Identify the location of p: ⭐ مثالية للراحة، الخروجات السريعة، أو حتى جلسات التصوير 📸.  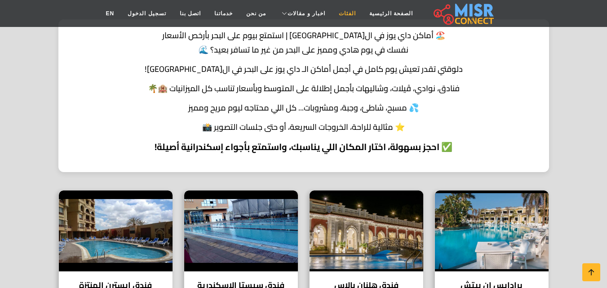
(304, 127).